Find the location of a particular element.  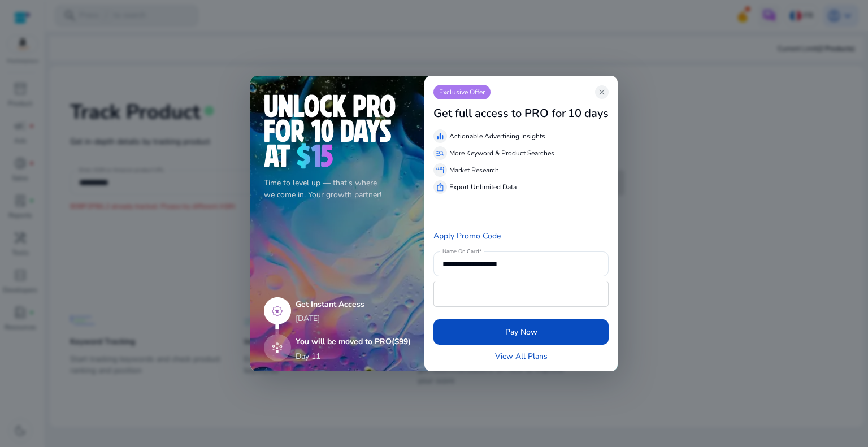

span: manage_search is located at coordinates (440, 153).